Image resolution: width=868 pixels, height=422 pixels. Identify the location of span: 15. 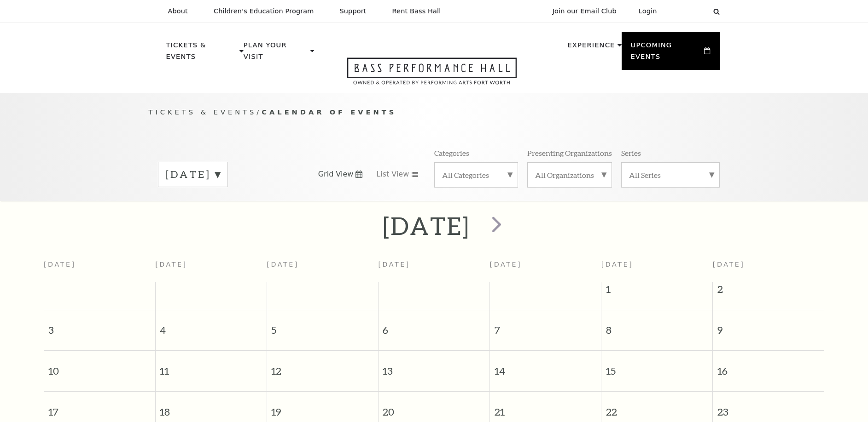
(657, 367).